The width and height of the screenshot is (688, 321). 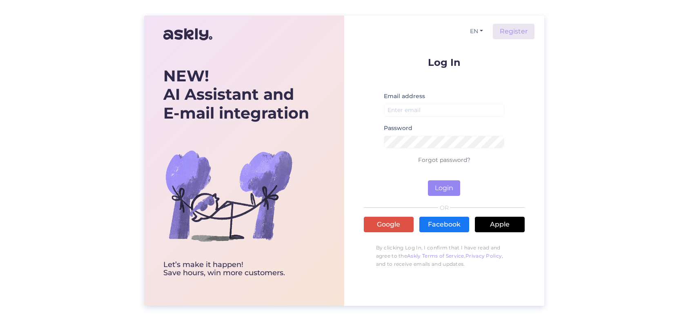 What do you see at coordinates (444, 110) in the screenshot?
I see `input: Enter email` at bounding box center [444, 110].